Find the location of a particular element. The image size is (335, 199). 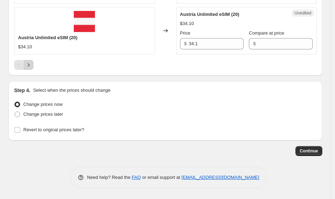

span: Unedited is located at coordinates (303, 13).